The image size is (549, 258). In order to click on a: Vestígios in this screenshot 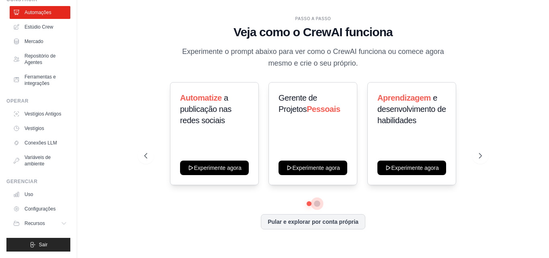, I will do `click(40, 128)`.